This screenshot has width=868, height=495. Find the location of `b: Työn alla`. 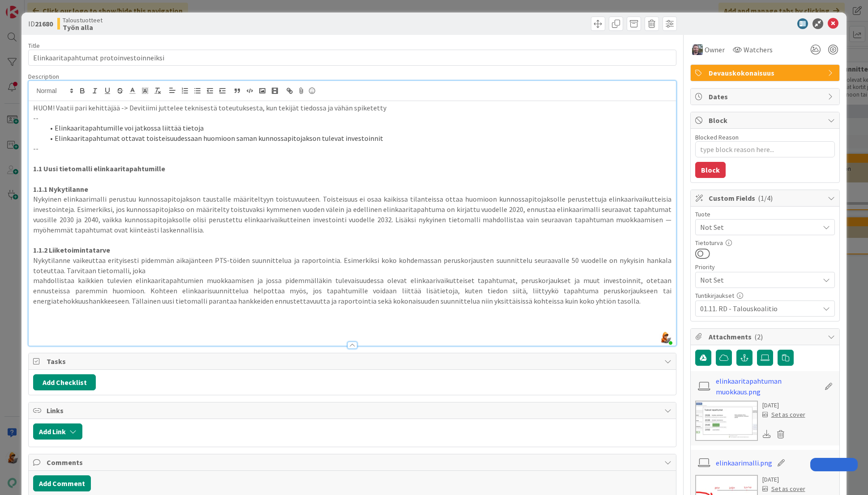

b: Työn alla is located at coordinates (83, 27).